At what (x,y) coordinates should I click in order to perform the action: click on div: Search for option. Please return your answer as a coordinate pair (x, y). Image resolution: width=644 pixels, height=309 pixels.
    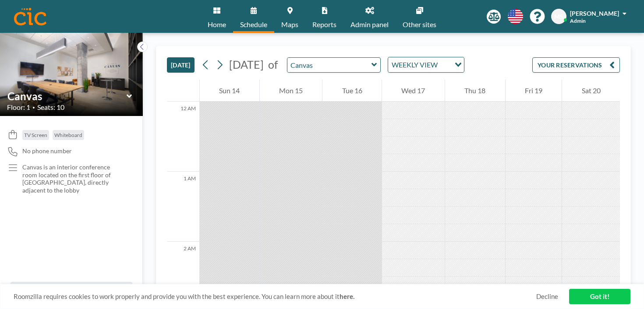
    Looking at the image, I should click on (426, 65).